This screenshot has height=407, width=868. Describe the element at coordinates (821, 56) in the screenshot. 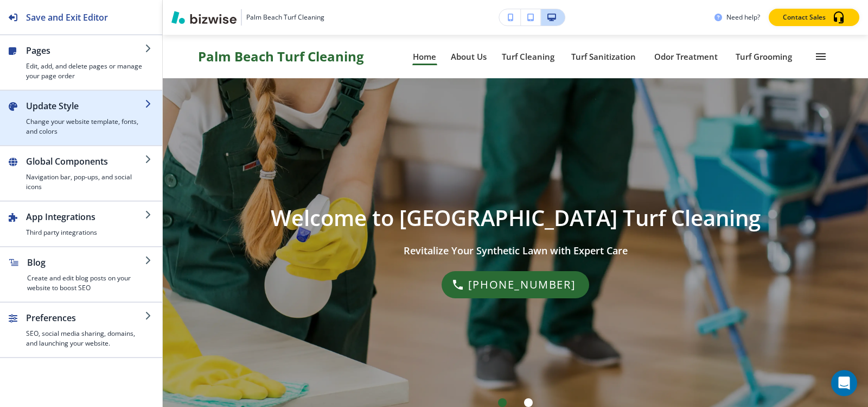

I see `button: Toggle hamburger navigation menu` at that location.